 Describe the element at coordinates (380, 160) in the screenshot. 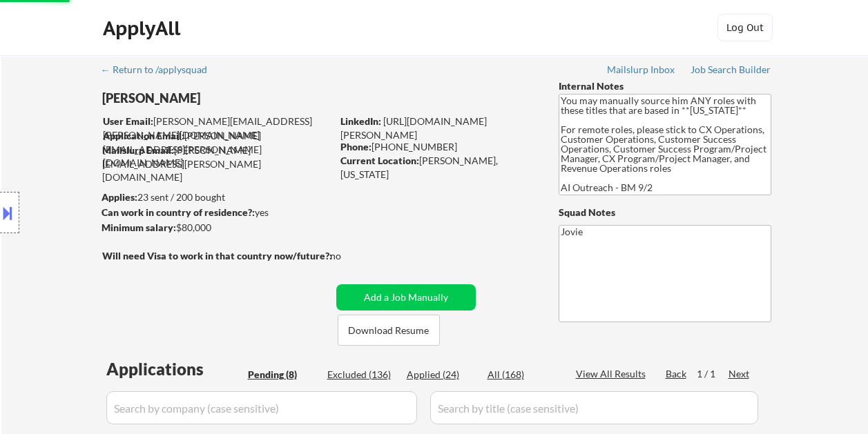

I see `strong: Current Location:` at that location.